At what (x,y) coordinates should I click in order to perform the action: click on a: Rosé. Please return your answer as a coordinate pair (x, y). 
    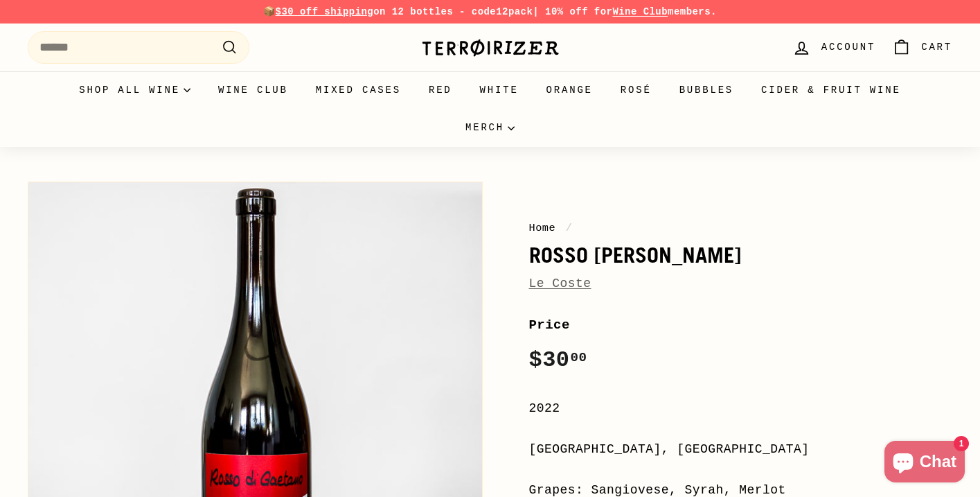
    Looking at the image, I should click on (636, 90).